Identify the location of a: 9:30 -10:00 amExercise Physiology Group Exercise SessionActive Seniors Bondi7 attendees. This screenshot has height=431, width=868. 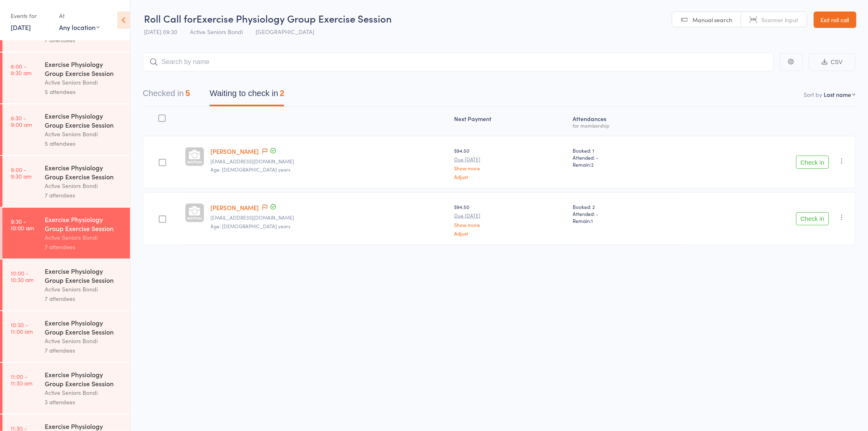
(66, 233).